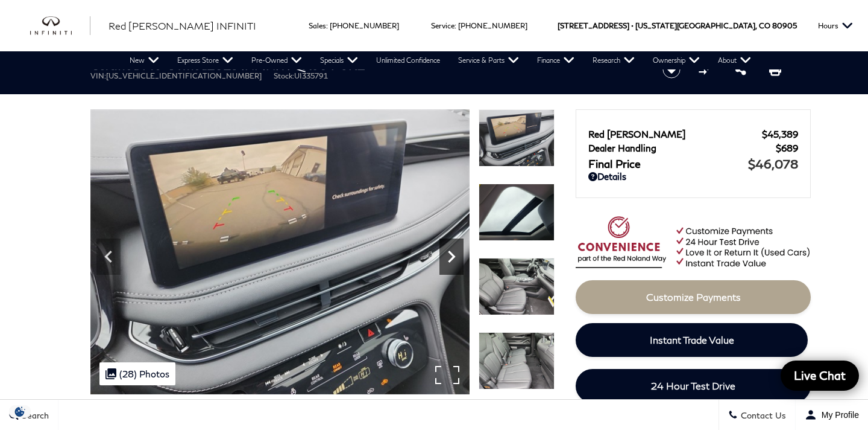 The image size is (868, 430). I want to click on img: Opt-Out Icon, so click(20, 411).